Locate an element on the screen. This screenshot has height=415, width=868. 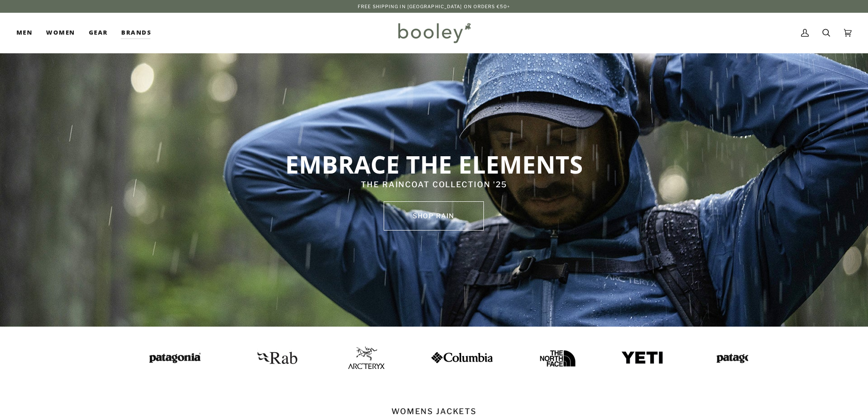
span: Brands is located at coordinates (137, 33).